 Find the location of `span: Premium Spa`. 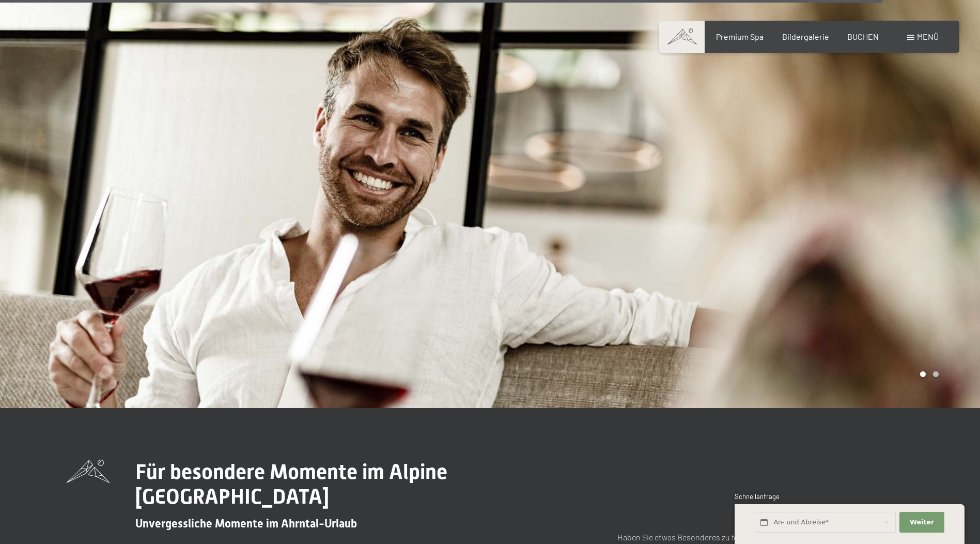

span: Premium Spa is located at coordinates (740, 36).